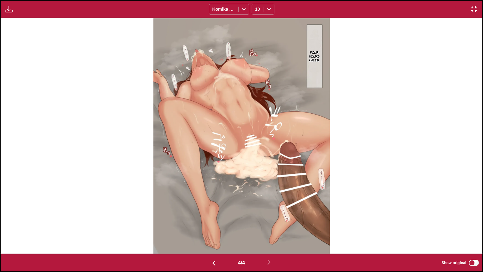 The width and height of the screenshot is (483, 272). What do you see at coordinates (269, 262) in the screenshot?
I see `img: Next page` at bounding box center [269, 262].